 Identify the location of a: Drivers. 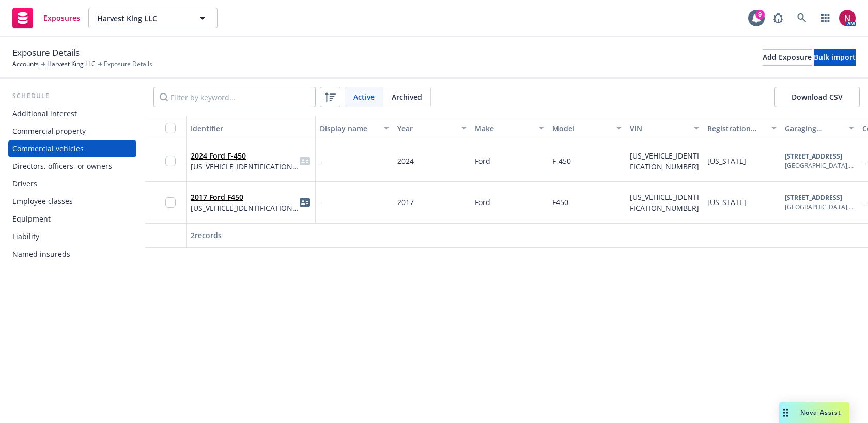
(72, 184).